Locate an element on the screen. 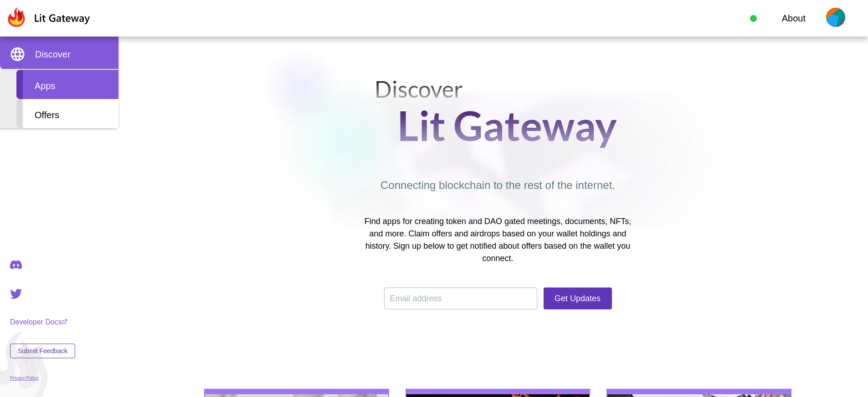 The height and width of the screenshot is (397, 868). h3: Discover is located at coordinates (496, 89).